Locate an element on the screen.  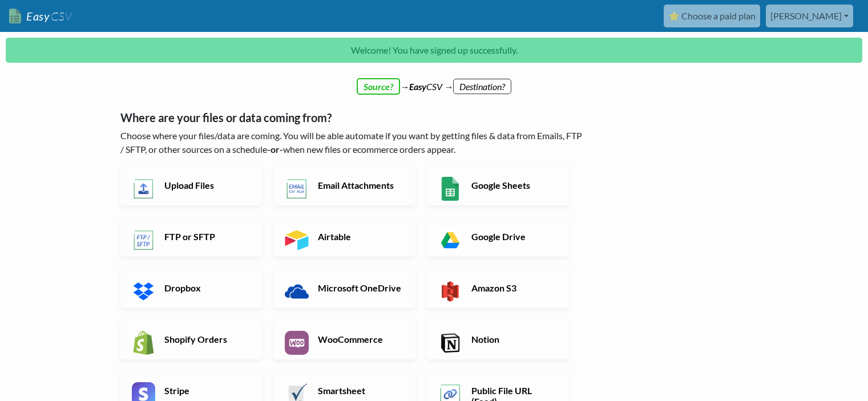
h6: WooCommerce is located at coordinates (360, 339).